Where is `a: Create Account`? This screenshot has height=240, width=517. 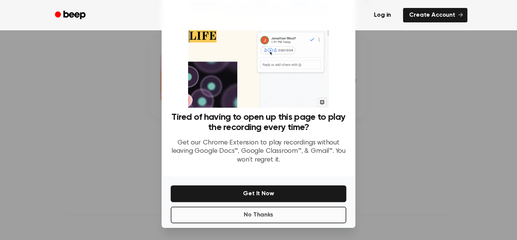
a: Create Account is located at coordinates (435, 15).